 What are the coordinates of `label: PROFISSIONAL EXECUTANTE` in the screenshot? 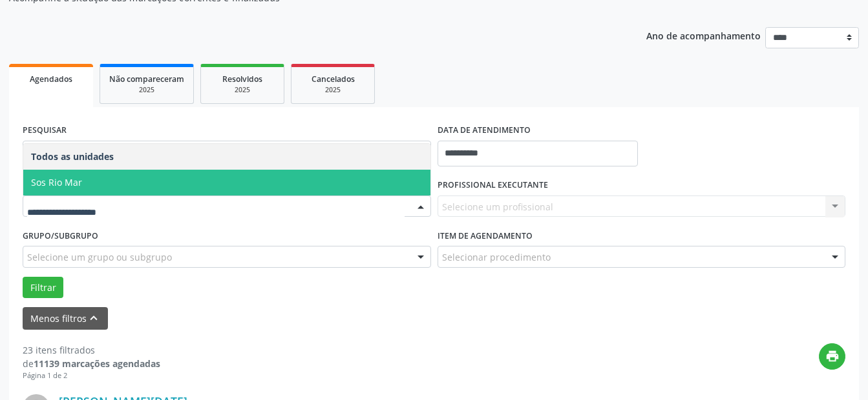 It's located at (493, 185).